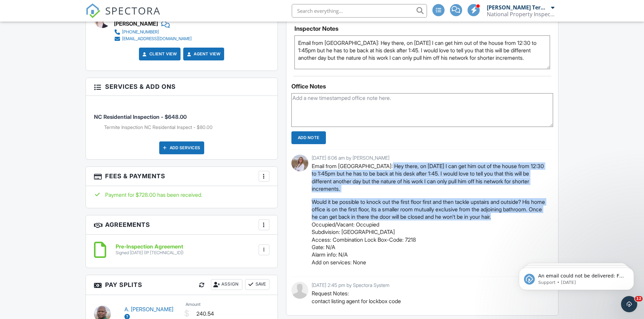  I want to click on li: Add on: Termite Inspection NC Residential Inspect, so click(187, 127).